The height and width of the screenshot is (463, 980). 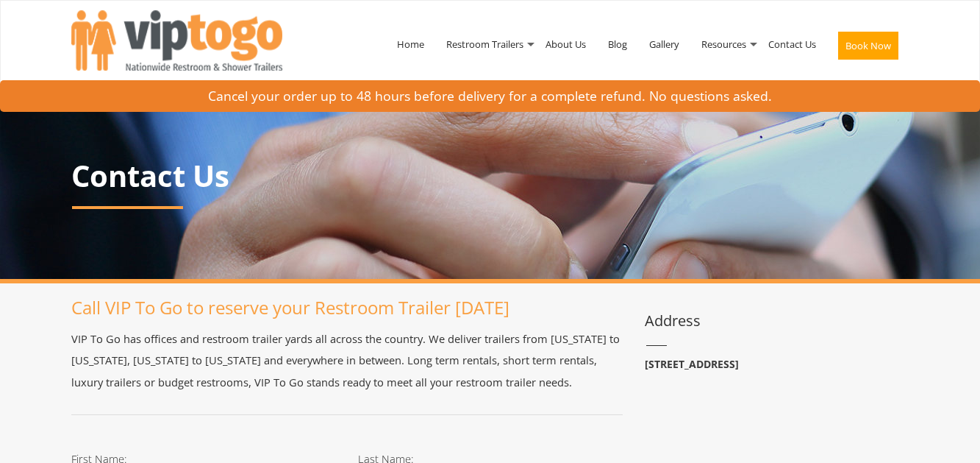 What do you see at coordinates (484, 44) in the screenshot?
I see `a: Restroom Trailers` at bounding box center [484, 44].